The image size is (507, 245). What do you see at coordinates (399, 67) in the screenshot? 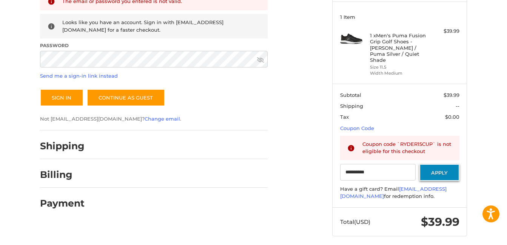
I see `li: Size 11.5` at bounding box center [399, 67].